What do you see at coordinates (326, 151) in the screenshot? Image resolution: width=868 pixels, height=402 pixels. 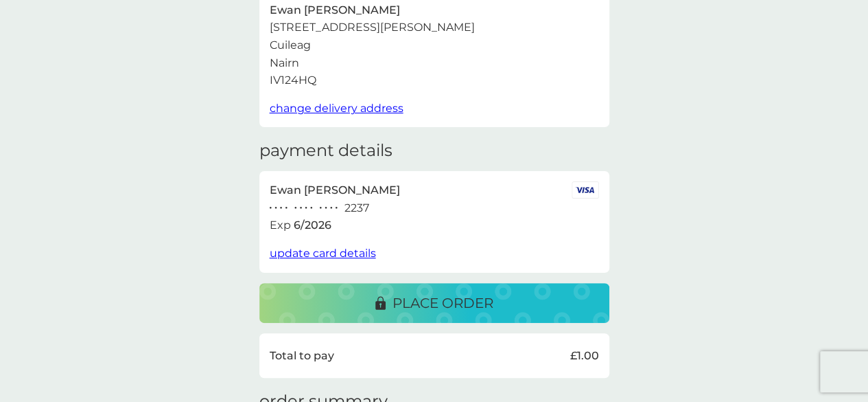 I see `h3: payment details` at bounding box center [326, 151].